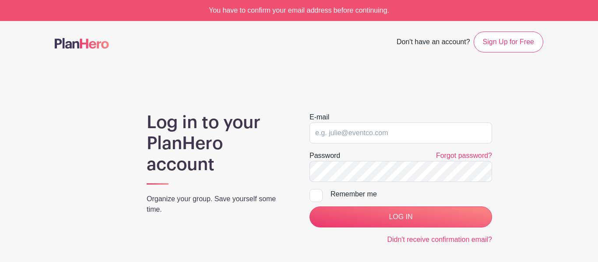 The height and width of the screenshot is (262, 598). I want to click on h1: Log in to your PlanHero account, so click(217, 144).